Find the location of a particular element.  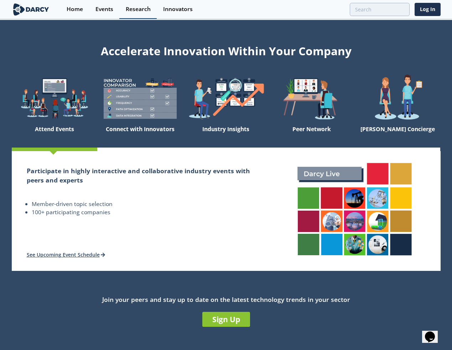

img: welcome-find-a12191a34a96034fcac36f4ff4d37733.png is located at coordinates (226, 98).